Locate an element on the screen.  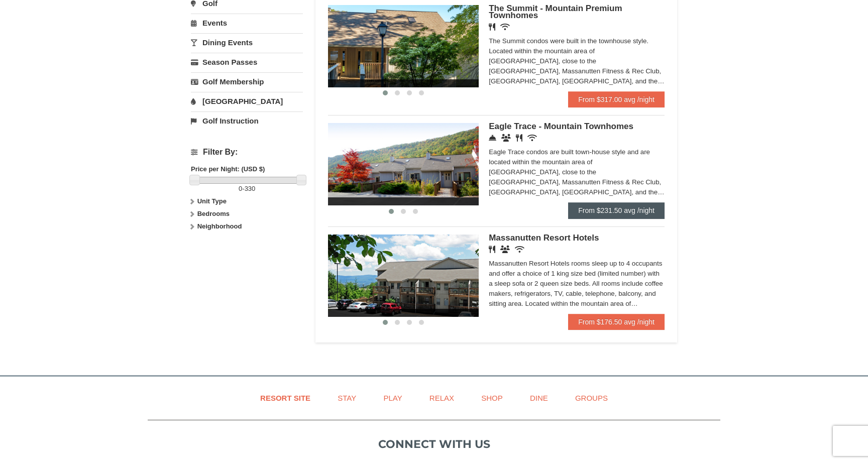
strong: Bedrooms is located at coordinates (213, 213).